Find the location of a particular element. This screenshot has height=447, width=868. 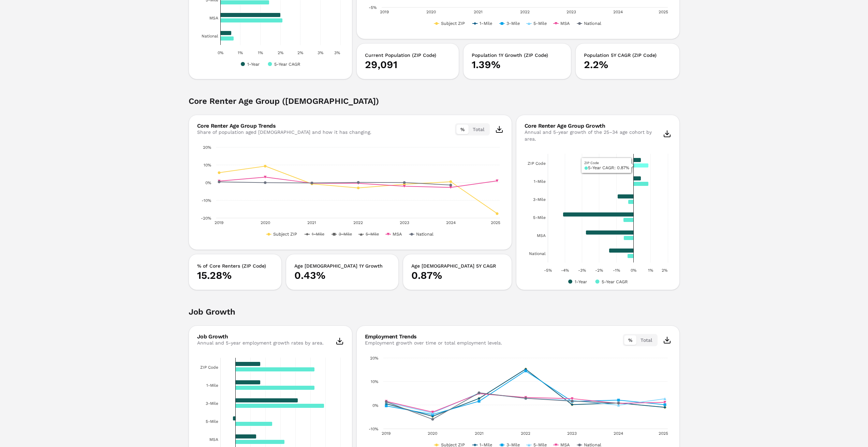

p: 1.39% is located at coordinates (517, 65).